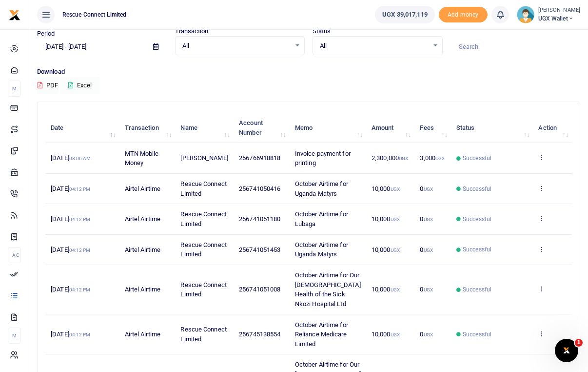 Image resolution: width=588 pixels, height=372 pixels. I want to click on button: Excel, so click(80, 86).